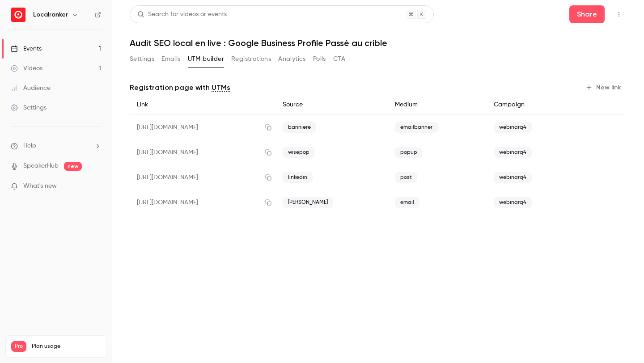 Image resolution: width=644 pixels, height=363 pixels. What do you see at coordinates (180, 88) in the screenshot?
I see `p: Registration page with` at bounding box center [180, 88].